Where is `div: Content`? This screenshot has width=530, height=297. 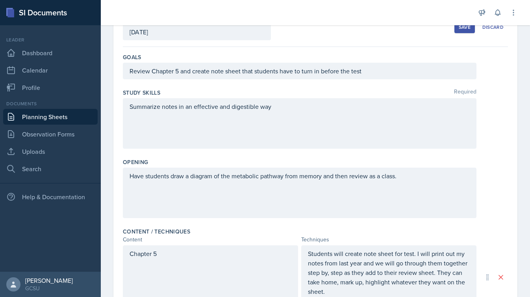
div: Content is located at coordinates (210, 239).